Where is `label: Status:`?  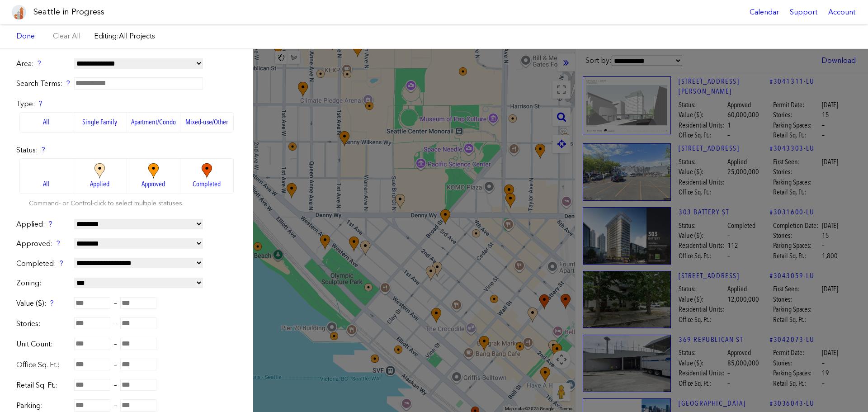
label: Status: is located at coordinates (127, 150).